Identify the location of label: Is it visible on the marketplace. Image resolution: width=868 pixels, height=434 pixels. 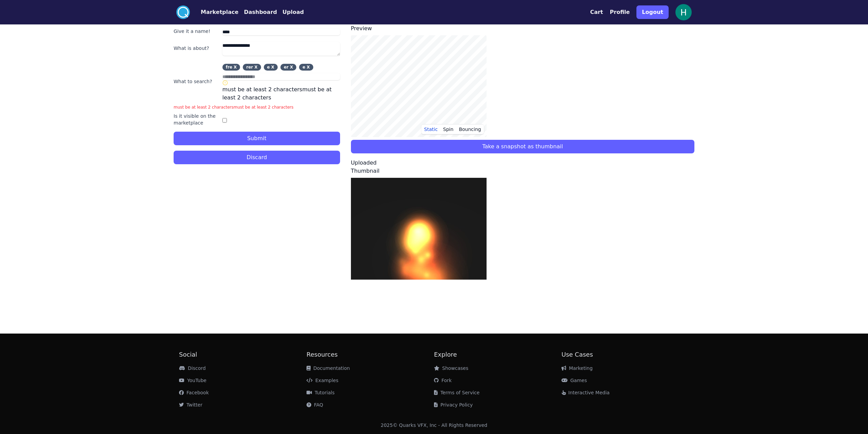
(197, 119).